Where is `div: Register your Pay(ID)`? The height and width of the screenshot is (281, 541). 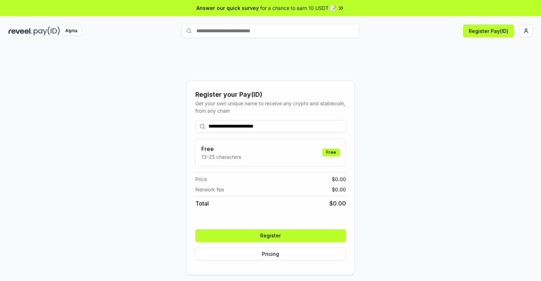
div: Register your Pay(ID) is located at coordinates (271, 95).